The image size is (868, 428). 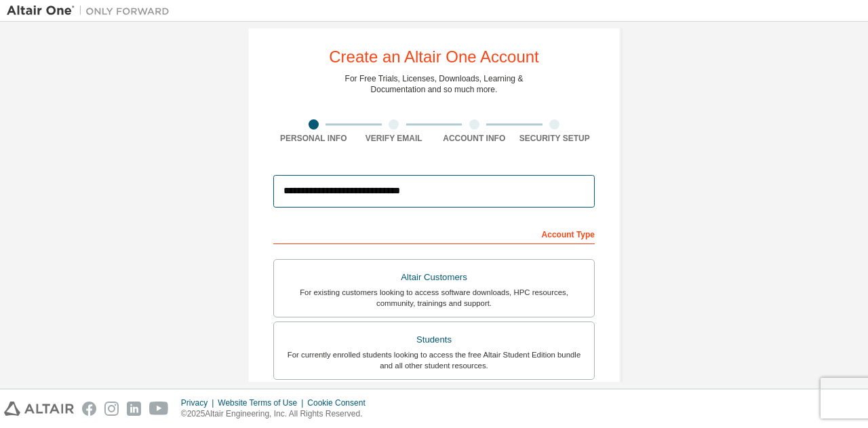 I want to click on div: For Free Trials, Licenses, Downloads, Learning & Documentation and so much more., so click(x=434, y=84).